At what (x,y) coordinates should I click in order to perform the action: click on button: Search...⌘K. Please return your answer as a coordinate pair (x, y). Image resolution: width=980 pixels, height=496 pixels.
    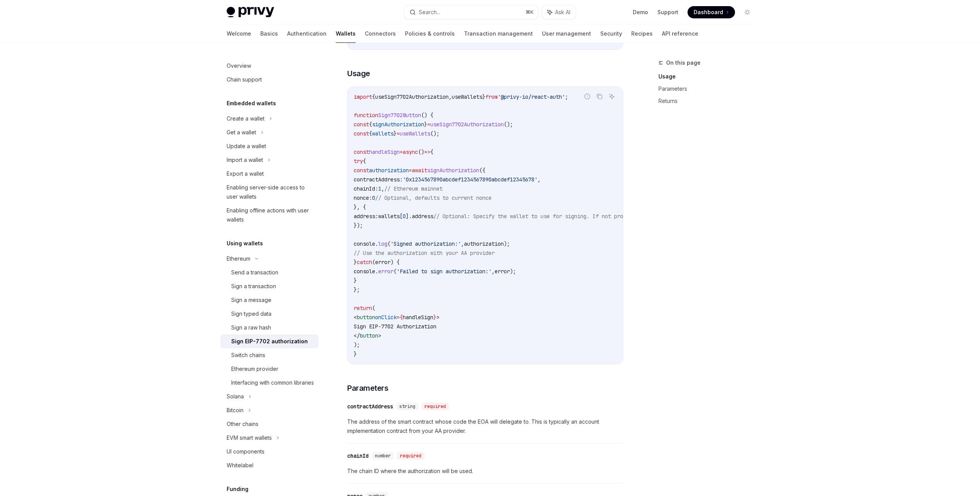
    Looking at the image, I should click on (471, 12).